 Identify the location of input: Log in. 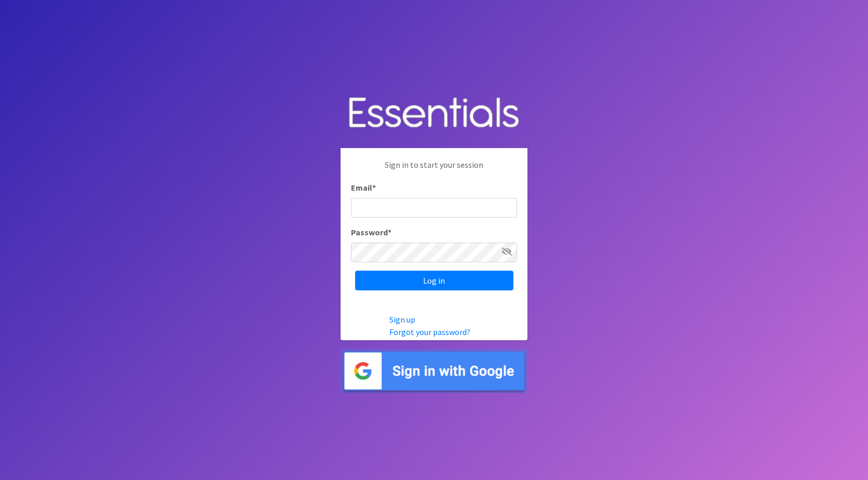
(434, 281).